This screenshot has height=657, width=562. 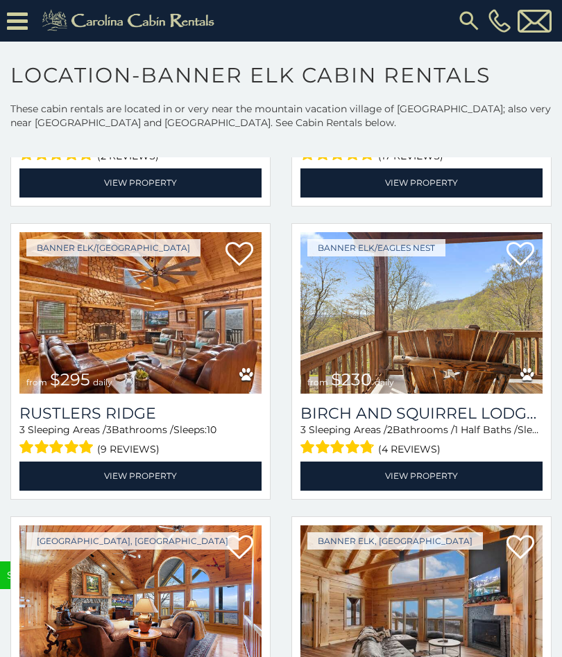 I want to click on a: Birch and Squirrel Lodge at Eagles Nest from $230 daily, so click(x=421, y=313).